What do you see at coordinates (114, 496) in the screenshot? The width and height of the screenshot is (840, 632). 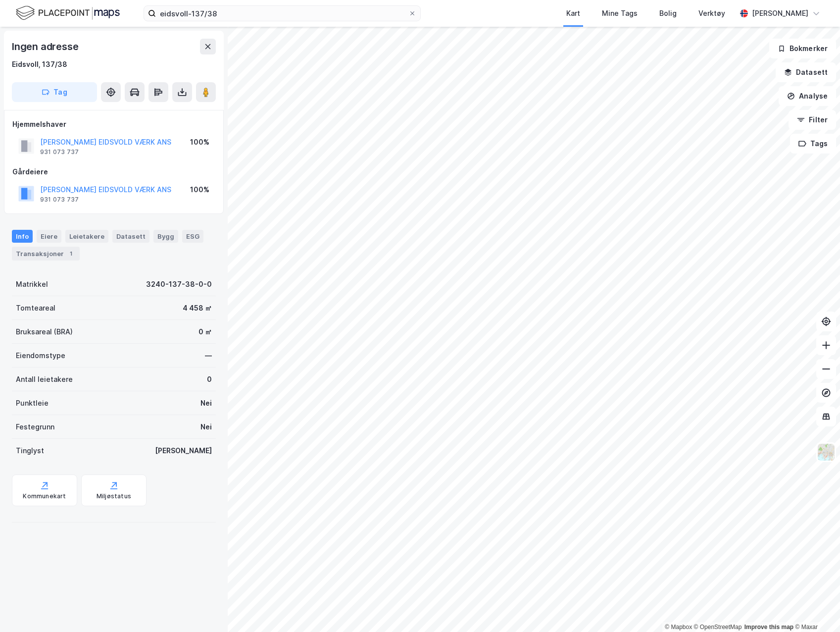 I see `div: Miljøstatus` at bounding box center [114, 496].